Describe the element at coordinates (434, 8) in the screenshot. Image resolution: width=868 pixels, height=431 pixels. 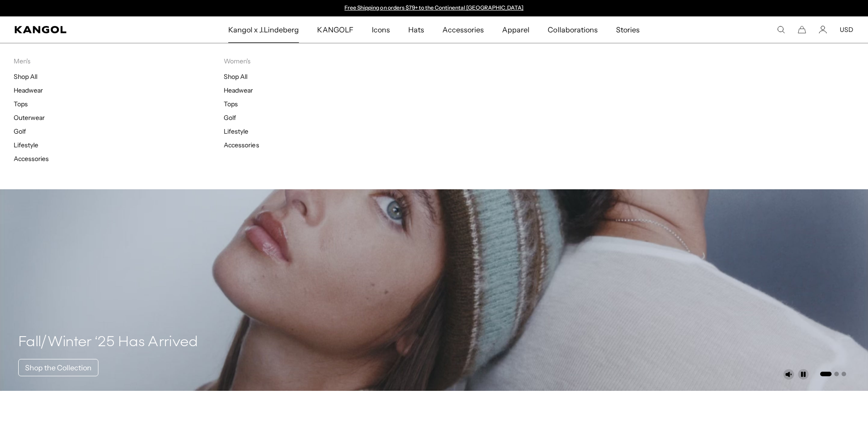
I see `div: Announcement` at that location.